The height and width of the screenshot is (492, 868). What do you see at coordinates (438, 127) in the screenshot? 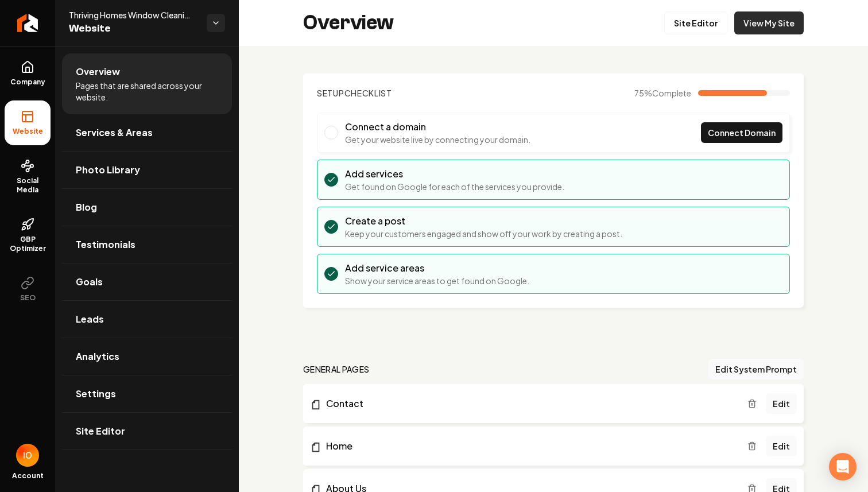
I see `h3: Connect a domain` at bounding box center [438, 127].